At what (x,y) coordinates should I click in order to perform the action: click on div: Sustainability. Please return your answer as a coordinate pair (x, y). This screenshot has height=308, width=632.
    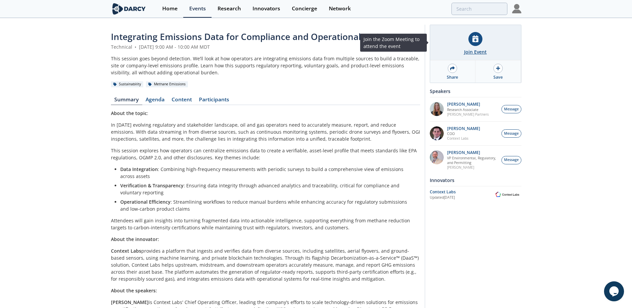
    Looking at the image, I should click on (127, 84).